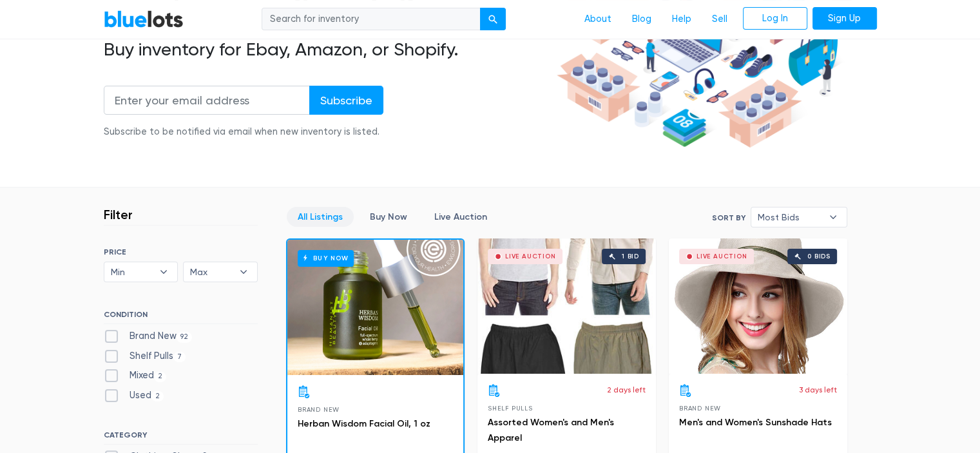  What do you see at coordinates (818, 390) in the screenshot?
I see `p: 3 days left` at bounding box center [818, 390].